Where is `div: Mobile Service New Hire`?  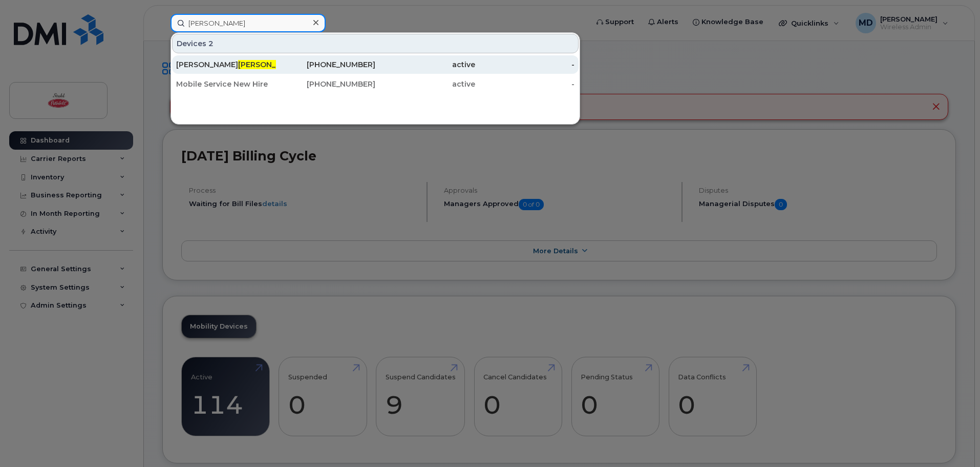
div: Mobile Service New Hire is located at coordinates (226, 84).